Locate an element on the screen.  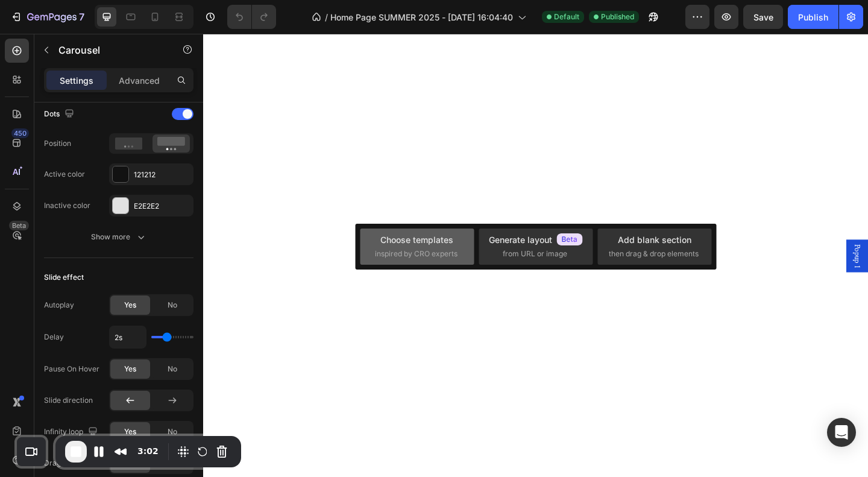
span: Popup 1 is located at coordinates (712, 241).